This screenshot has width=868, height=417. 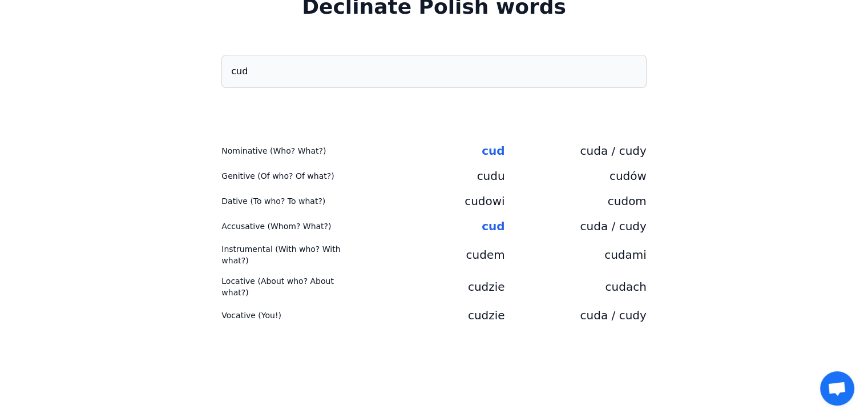 I want to click on div: Locative (About who? About what?), so click(x=292, y=287).